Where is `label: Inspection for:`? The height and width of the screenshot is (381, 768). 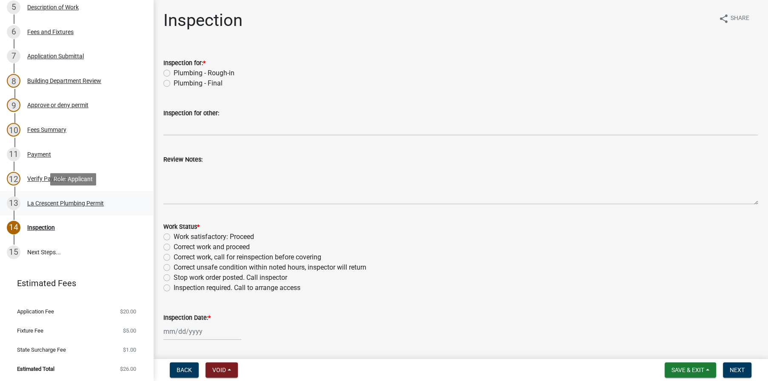 label: Inspection for: is located at coordinates (184, 63).